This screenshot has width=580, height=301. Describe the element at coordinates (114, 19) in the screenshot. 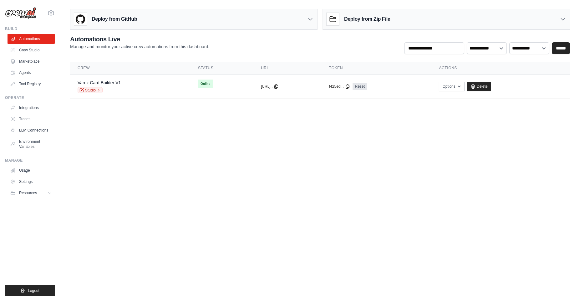

I see `h3: Deploy from GitHub` at that location.